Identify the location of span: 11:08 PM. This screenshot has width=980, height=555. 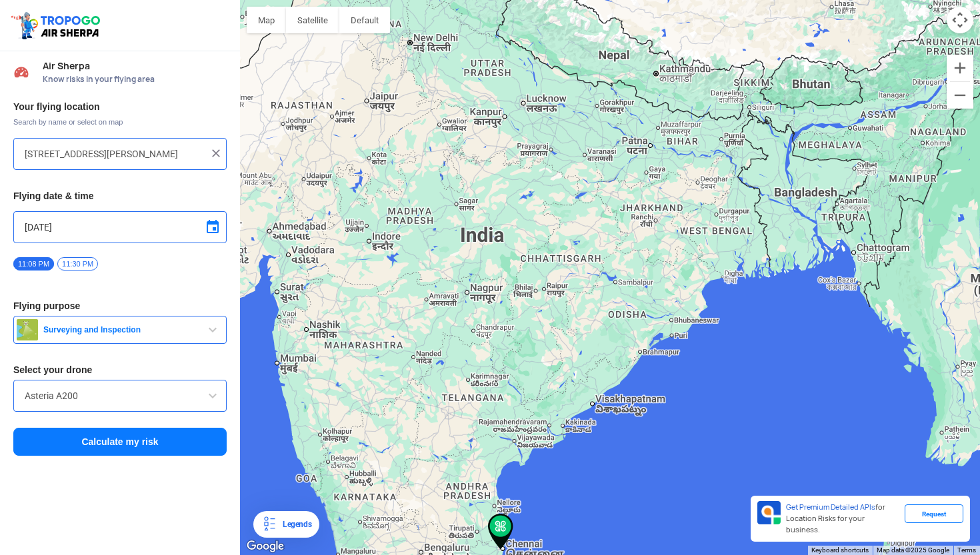
(33, 264).